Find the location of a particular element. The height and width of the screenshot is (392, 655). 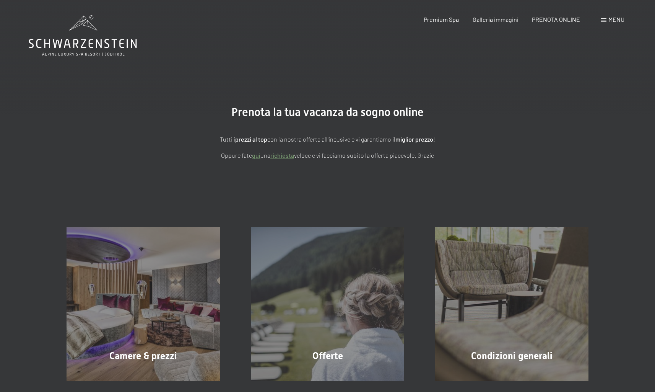

a: richiesta is located at coordinates (282, 155).